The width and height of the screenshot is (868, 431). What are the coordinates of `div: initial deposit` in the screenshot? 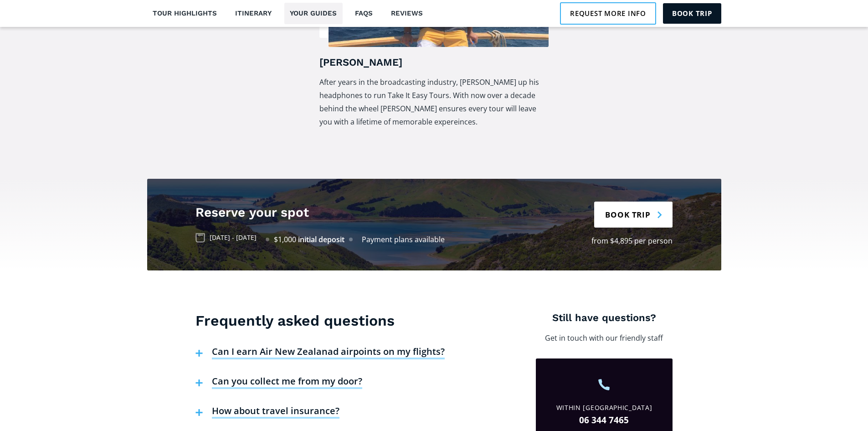 It's located at (321, 240).